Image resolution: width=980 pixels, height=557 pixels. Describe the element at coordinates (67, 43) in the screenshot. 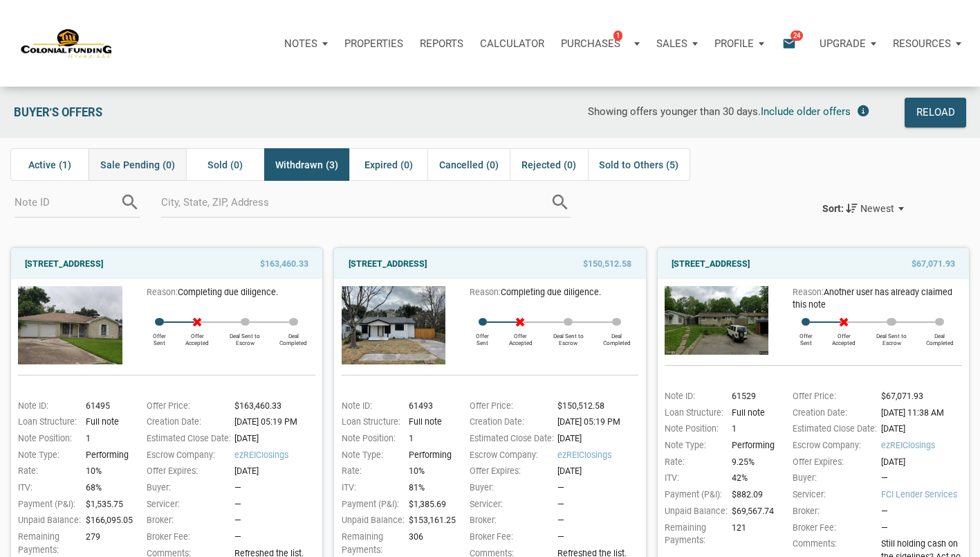

I see `img: NoteUnlimited` at that location.